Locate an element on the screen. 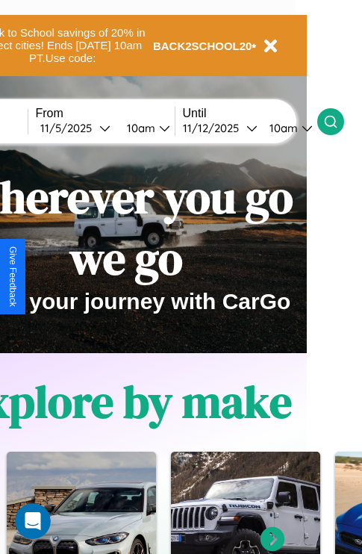 The image size is (362, 554). b: BACK2SCHOOL20 is located at coordinates (202, 46).